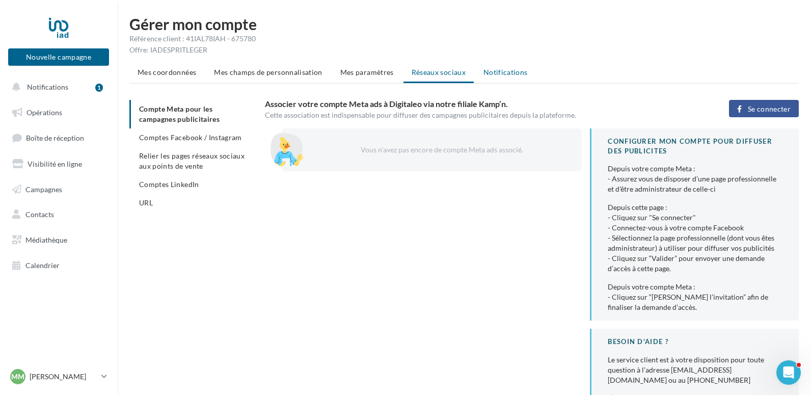  What do you see at coordinates (99, 88) in the screenshot?
I see `div: 1` at bounding box center [99, 88].